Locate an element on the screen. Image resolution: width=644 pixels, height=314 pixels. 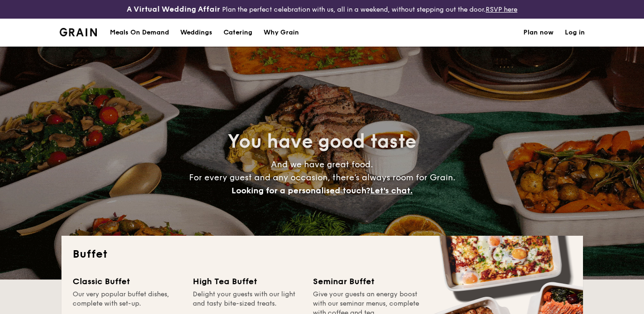
a: Logotype is located at coordinates (78, 32).